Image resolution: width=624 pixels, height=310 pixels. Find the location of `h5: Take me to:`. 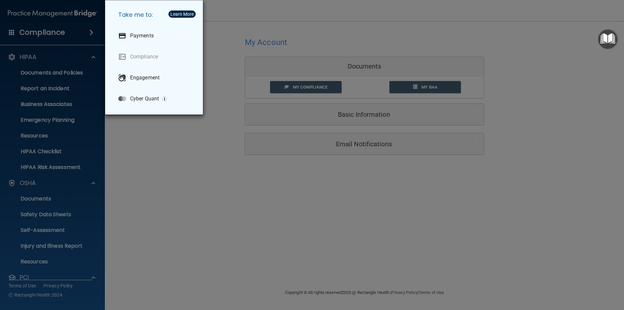

h5: Take me to: is located at coordinates (155, 15).